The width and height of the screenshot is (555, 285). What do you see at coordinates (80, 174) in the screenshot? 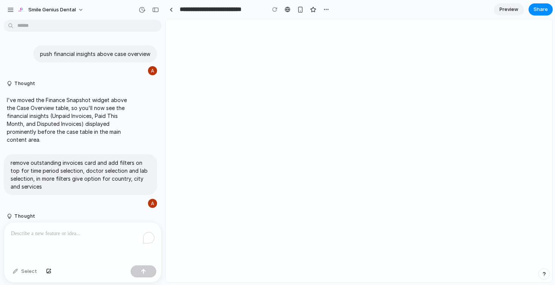
I see `p: remove outstanding invoices card and add filters on top for time period selection, doctor selecti...` at bounding box center [80, 174].